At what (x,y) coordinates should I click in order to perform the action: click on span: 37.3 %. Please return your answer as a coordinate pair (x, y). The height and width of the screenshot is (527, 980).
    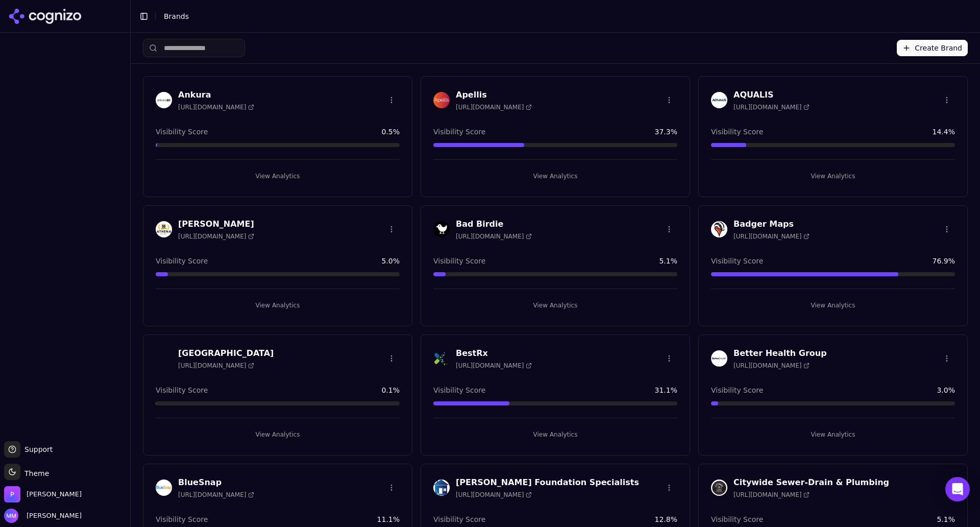
    Looking at the image, I should click on (666, 132).